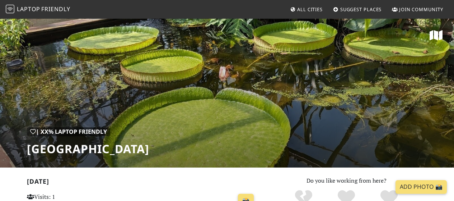  I want to click on span: Friendly, so click(56, 9).